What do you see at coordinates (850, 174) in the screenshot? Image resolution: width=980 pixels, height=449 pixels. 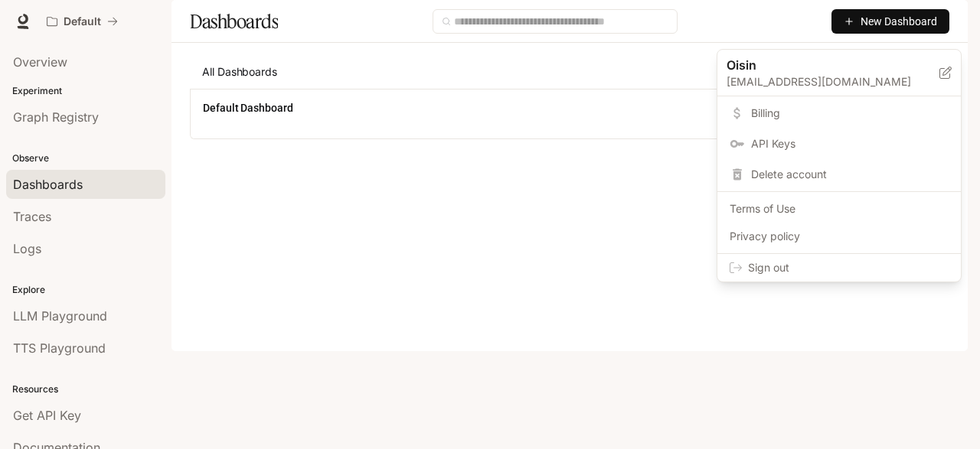 I see `span: Delete account` at bounding box center [850, 174].